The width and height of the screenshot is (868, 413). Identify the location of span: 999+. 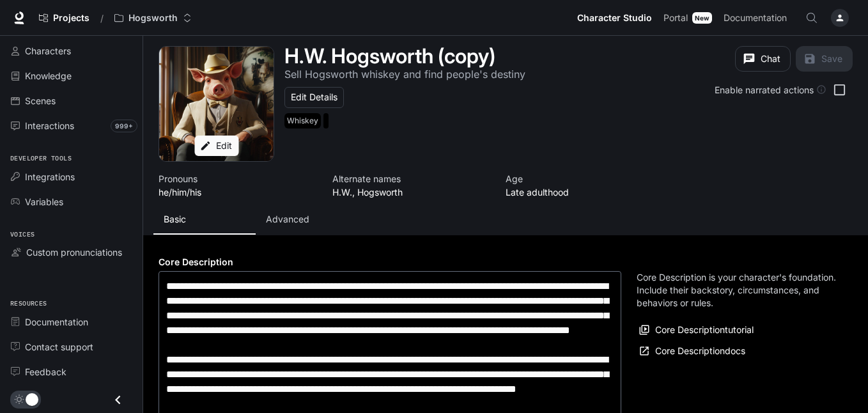
(124, 125).